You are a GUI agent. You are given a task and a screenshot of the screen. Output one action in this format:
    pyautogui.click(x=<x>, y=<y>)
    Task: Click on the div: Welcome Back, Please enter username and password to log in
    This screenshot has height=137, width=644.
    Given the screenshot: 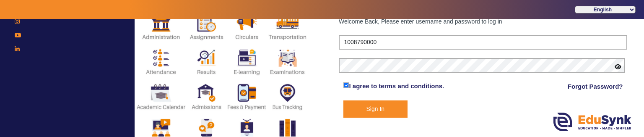 What is the action you would take?
    pyautogui.click(x=483, y=21)
    